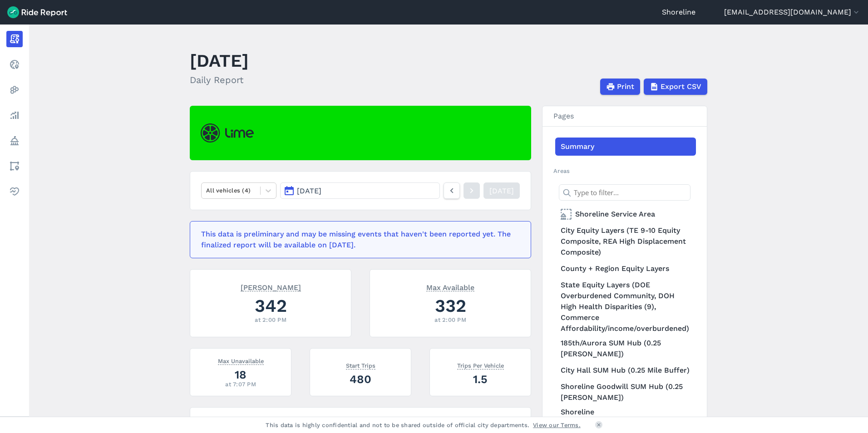  Describe the element at coordinates (480, 379) in the screenshot. I see `div: 1.5` at that location.